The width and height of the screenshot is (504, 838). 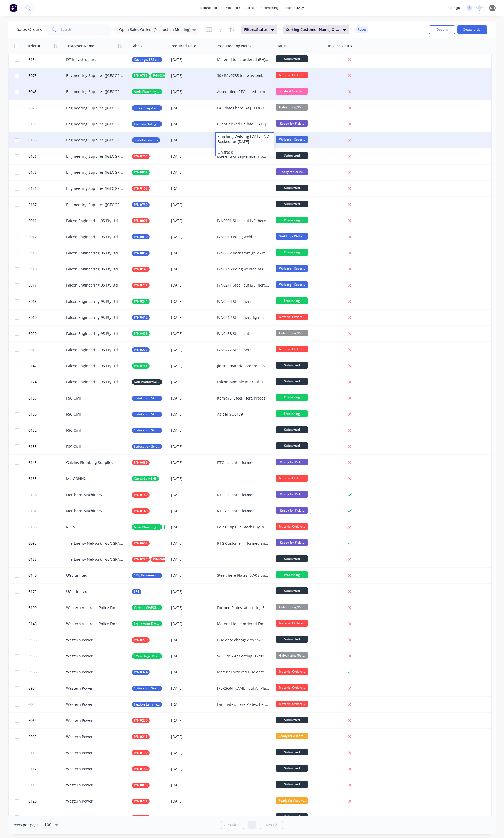 What do you see at coordinates (33, 382) in the screenshot?
I see `span: 6174` at bounding box center [33, 382].